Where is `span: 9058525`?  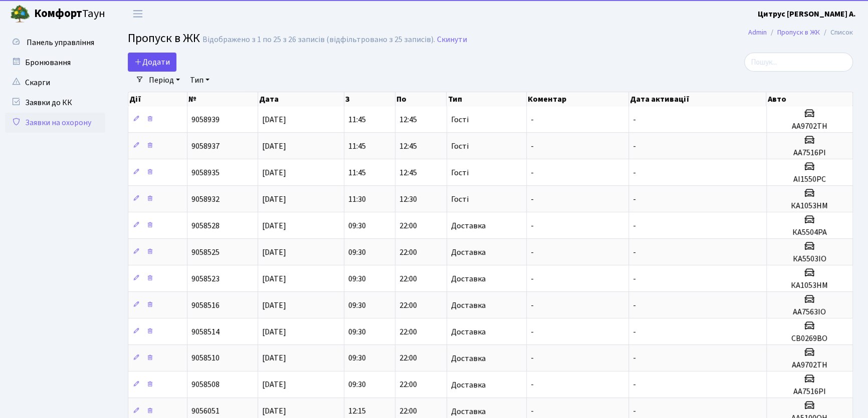 span: 9058525 is located at coordinates (205, 253).